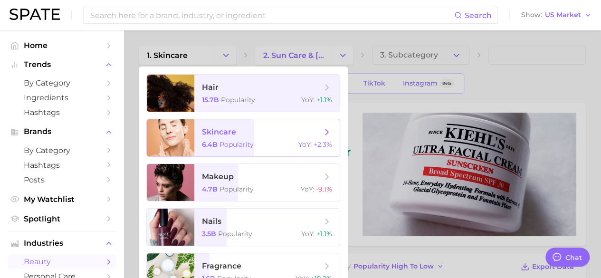 The height and width of the screenshot is (278, 601). Describe the element at coordinates (62, 261) in the screenshot. I see `span: beauty` at that location.